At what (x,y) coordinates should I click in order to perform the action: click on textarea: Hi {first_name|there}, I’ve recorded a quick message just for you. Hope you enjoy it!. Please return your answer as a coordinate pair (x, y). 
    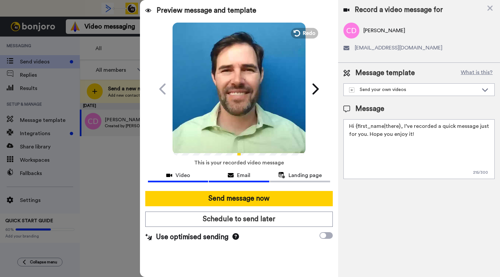
    Looking at the image, I should click on (419, 149).